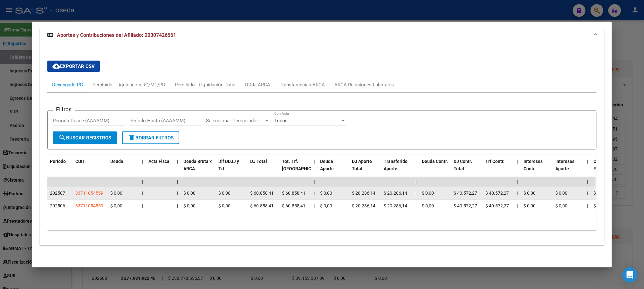  Describe the element at coordinates (124, 169) in the screenshot. I see `datatable-header-cell: Deuda` at that location.